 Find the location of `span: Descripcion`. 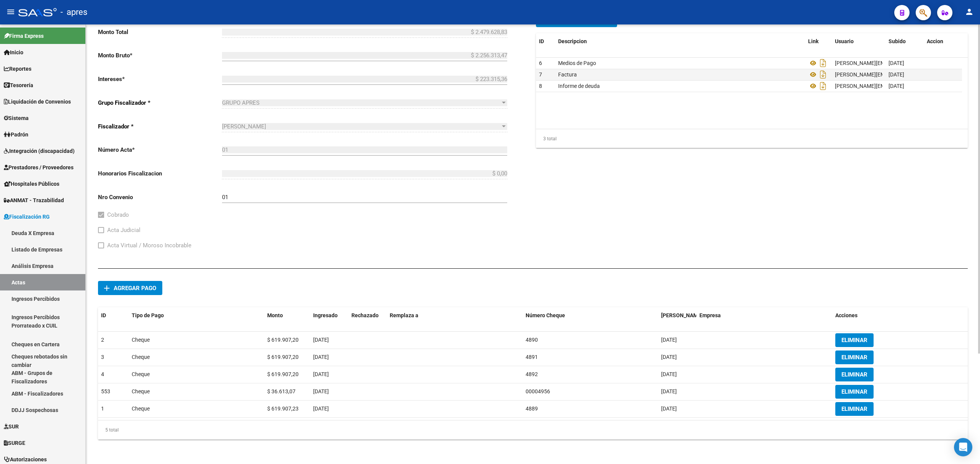

span: Descripcion is located at coordinates (572, 41).